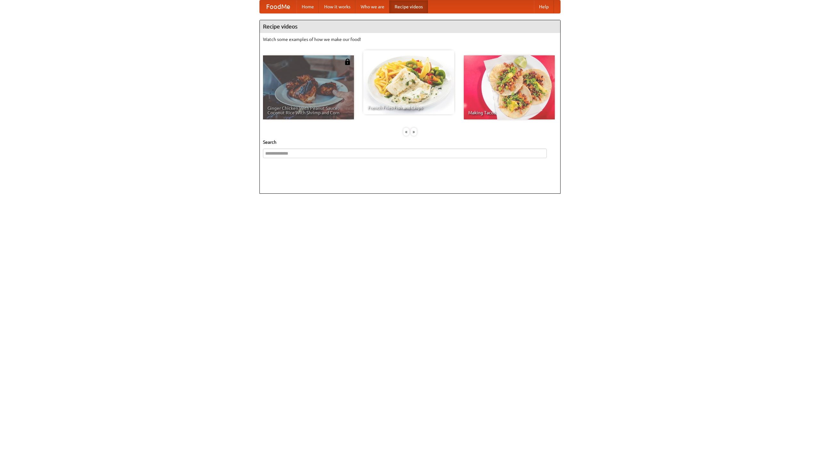 Image resolution: width=820 pixels, height=453 pixels. I want to click on p: Watch some examples of how we make our food!, so click(410, 39).